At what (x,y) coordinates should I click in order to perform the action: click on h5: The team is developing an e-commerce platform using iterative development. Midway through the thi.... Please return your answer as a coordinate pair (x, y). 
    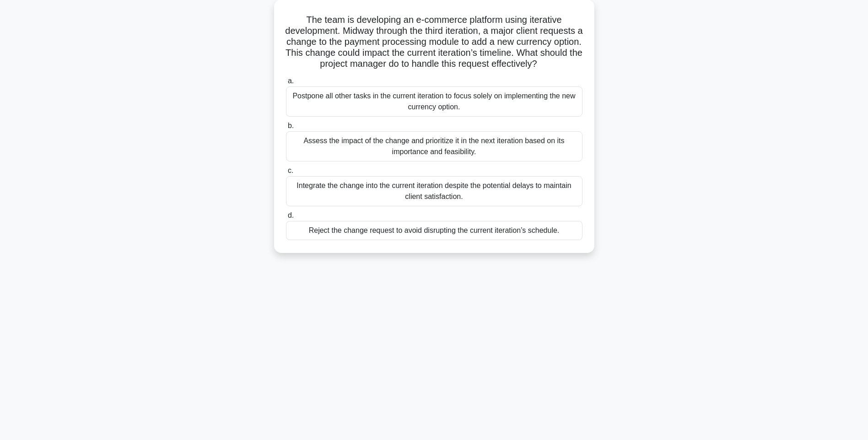
    Looking at the image, I should click on (434, 42).